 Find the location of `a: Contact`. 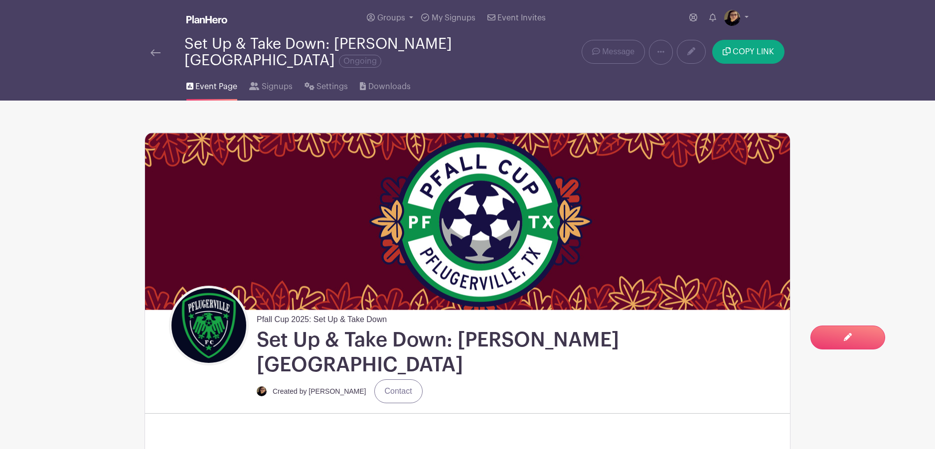

a: Contact is located at coordinates (398, 392).